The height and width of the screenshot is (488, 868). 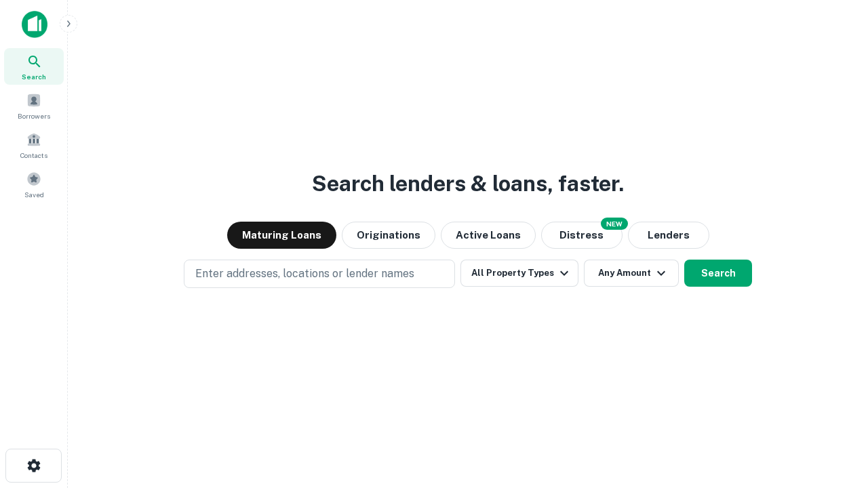 I want to click on button: Enter addresses, locations or lender names, so click(x=320, y=274).